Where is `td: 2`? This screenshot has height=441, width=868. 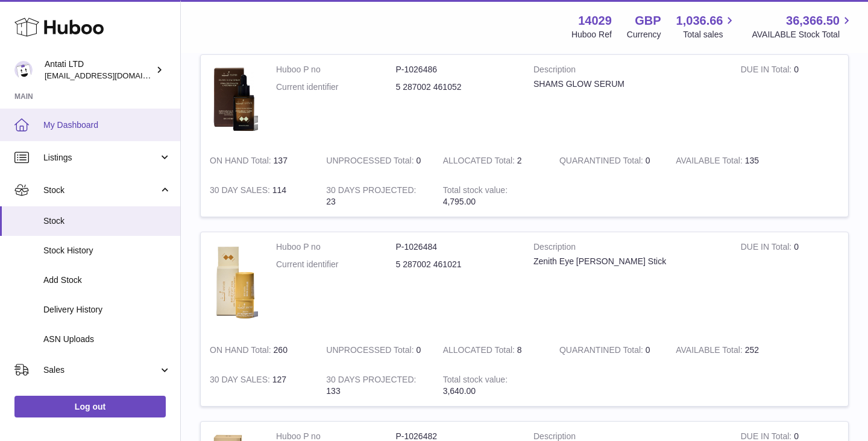
td: 2 is located at coordinates (492, 161).